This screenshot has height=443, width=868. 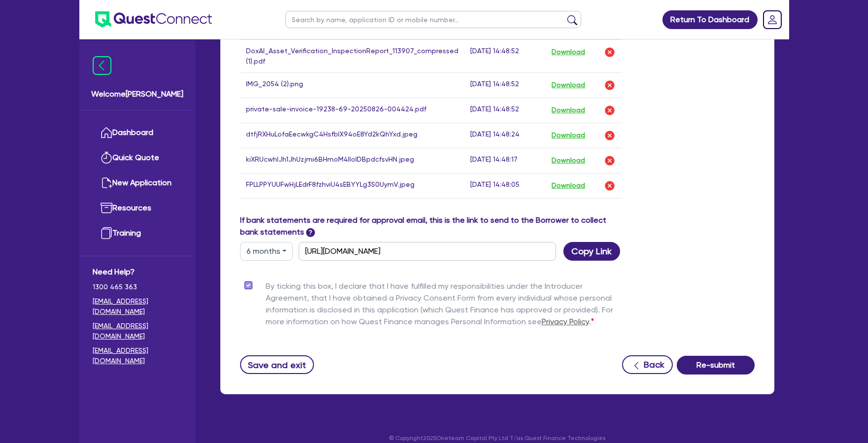 I want to click on a: New Application, so click(x=137, y=183).